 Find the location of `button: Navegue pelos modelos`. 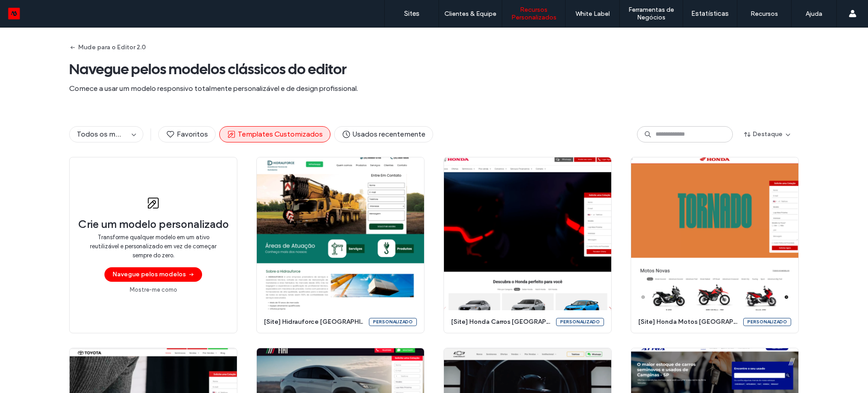

button: Navegue pelos modelos is located at coordinates (153, 275).